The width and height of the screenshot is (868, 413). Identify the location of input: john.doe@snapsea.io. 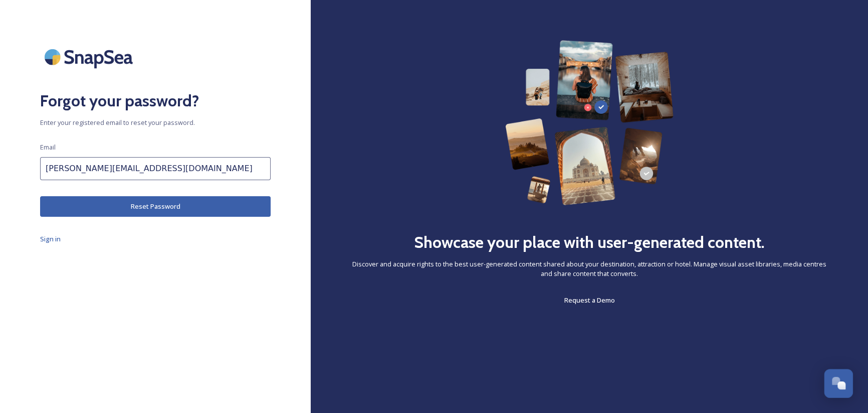
(156, 169).